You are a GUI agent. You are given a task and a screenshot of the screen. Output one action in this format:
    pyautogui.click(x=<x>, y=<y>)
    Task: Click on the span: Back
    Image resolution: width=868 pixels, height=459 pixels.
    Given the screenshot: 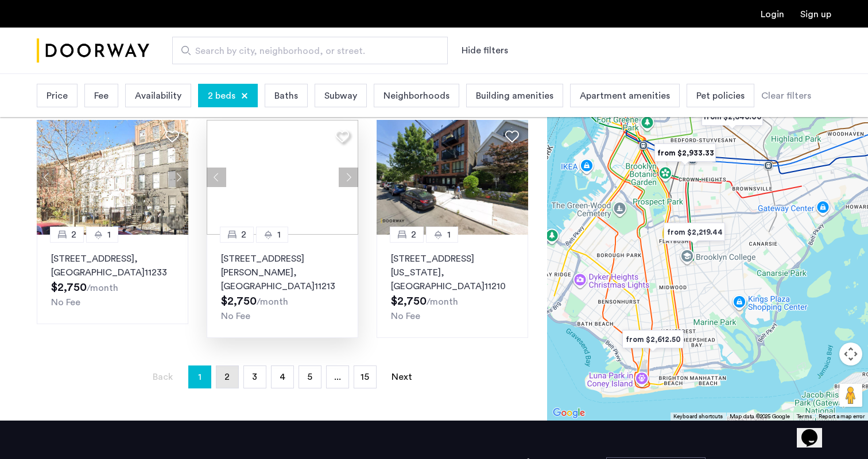 What is the action you would take?
    pyautogui.click(x=162, y=377)
    